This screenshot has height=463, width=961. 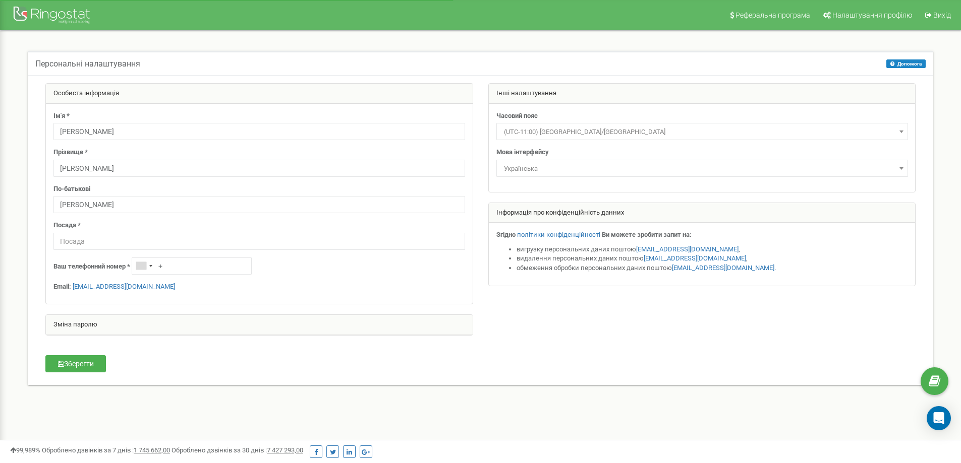 I want to click on strong: Email:, so click(x=62, y=286).